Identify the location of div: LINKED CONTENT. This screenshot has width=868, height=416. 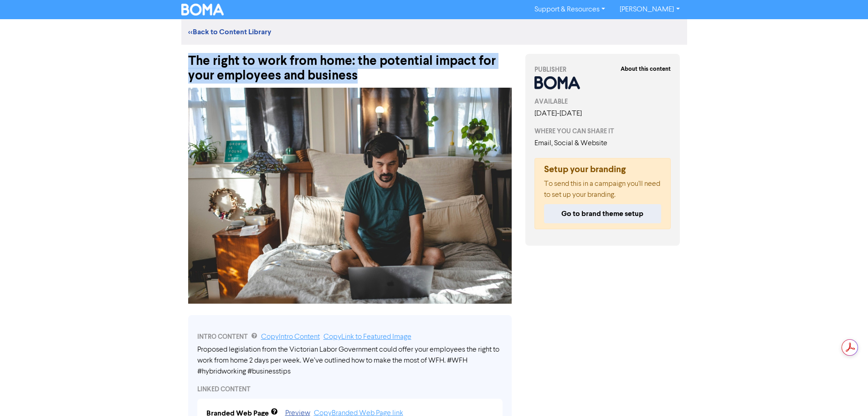
(350, 388).